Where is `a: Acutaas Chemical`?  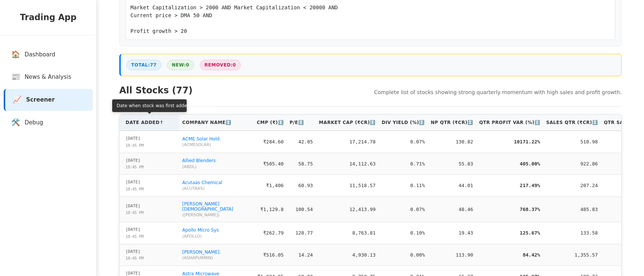 a: Acutaas Chemical is located at coordinates (202, 182).